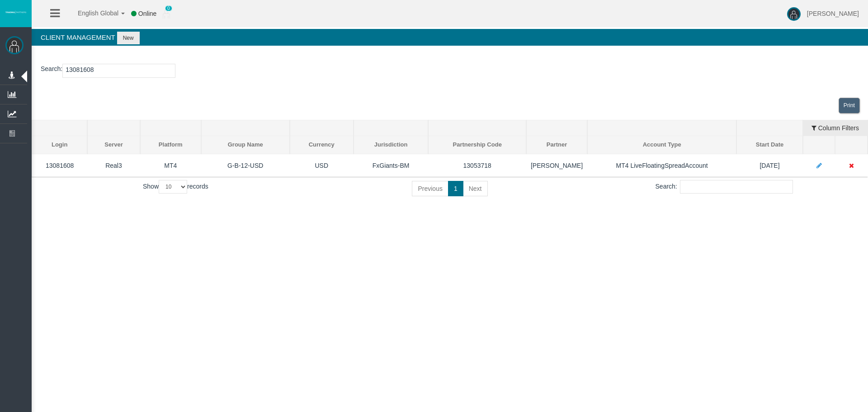  What do you see at coordinates (321, 165) in the screenshot?
I see `td: USD` at bounding box center [321, 165].